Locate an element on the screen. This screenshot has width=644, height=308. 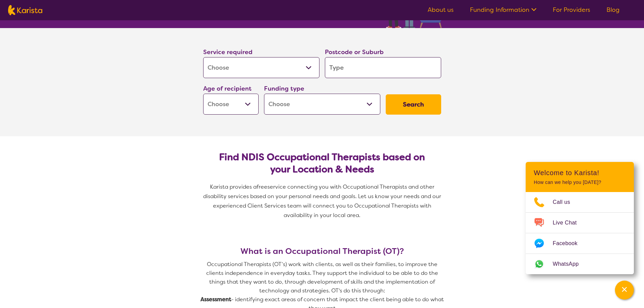
label: Age of recipient is located at coordinates (227, 89).